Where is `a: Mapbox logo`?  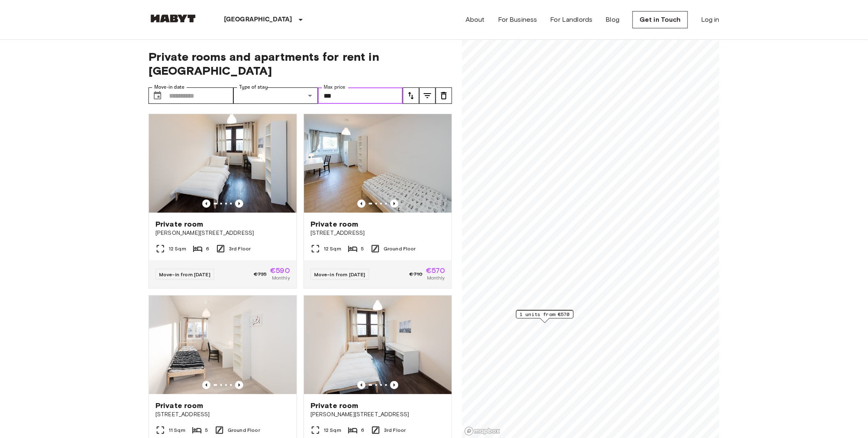
a: Mapbox logo is located at coordinates (483, 431).